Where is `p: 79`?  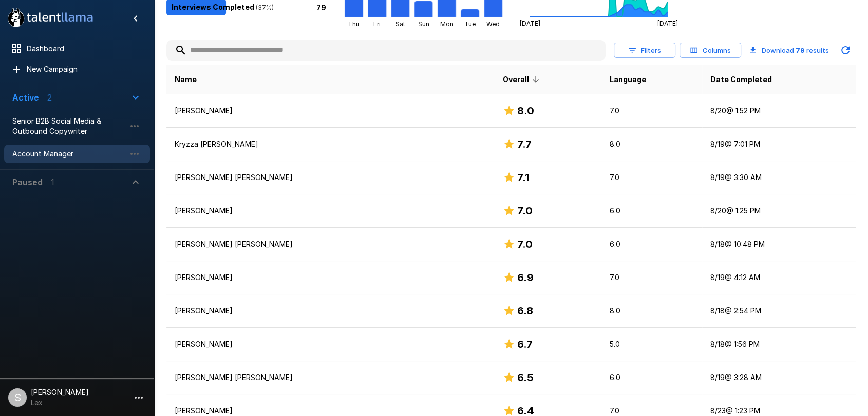 p: 79 is located at coordinates (321, 7).